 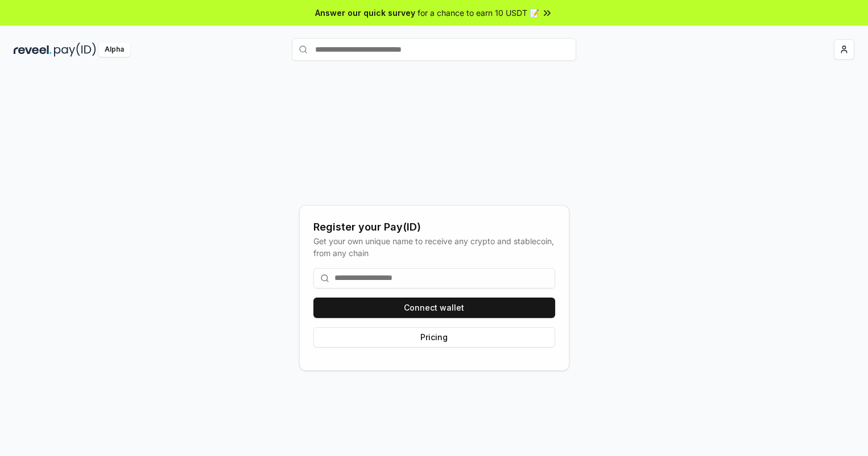 What do you see at coordinates (33, 49) in the screenshot?
I see `img: reveel_dark` at bounding box center [33, 49].